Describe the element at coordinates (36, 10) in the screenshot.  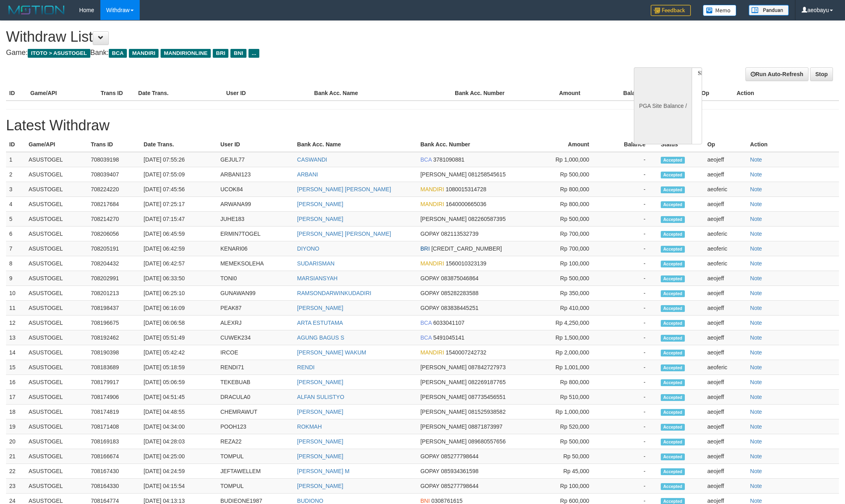
I see `img: MOTION_logo.png` at that location.